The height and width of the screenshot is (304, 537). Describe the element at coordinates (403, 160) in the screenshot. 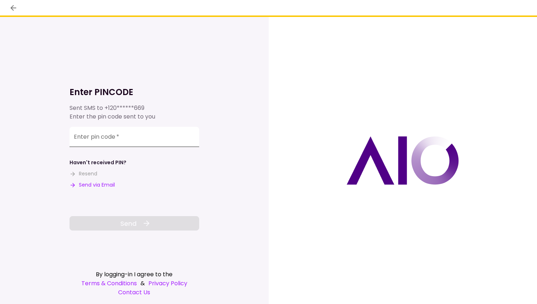

I see `img: AIO logo` at that location.